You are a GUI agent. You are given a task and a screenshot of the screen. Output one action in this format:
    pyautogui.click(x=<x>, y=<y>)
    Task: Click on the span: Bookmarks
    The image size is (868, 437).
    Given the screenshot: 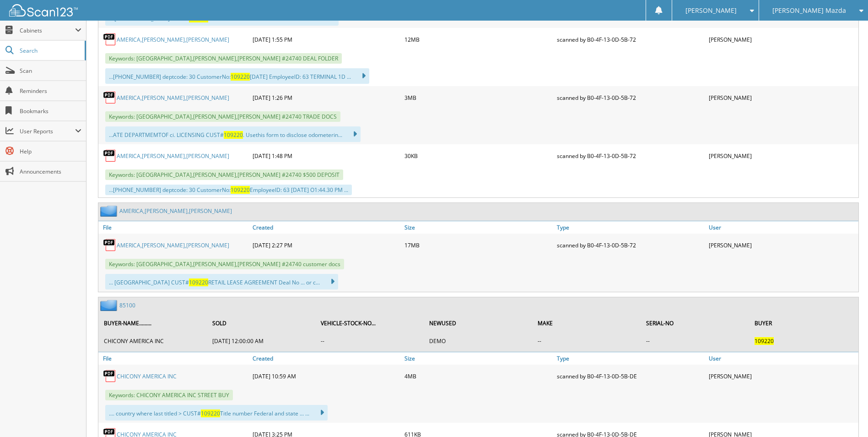 What is the action you would take?
    pyautogui.click(x=50, y=111)
    